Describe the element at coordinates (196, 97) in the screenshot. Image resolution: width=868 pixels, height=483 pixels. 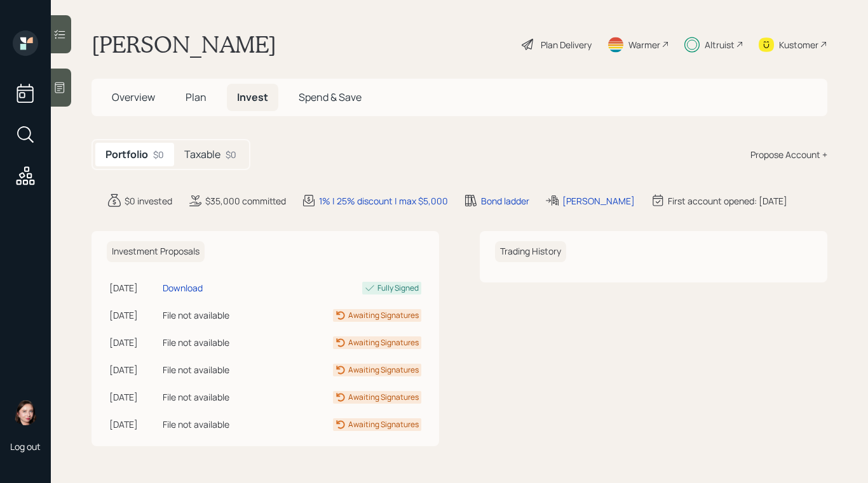
I see `span: Plan` at that location.